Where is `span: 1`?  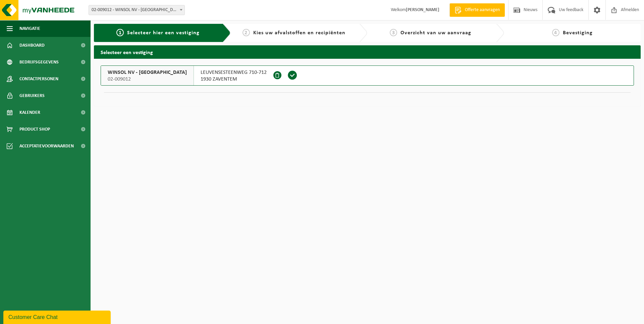 span: 1 is located at coordinates (120, 33).